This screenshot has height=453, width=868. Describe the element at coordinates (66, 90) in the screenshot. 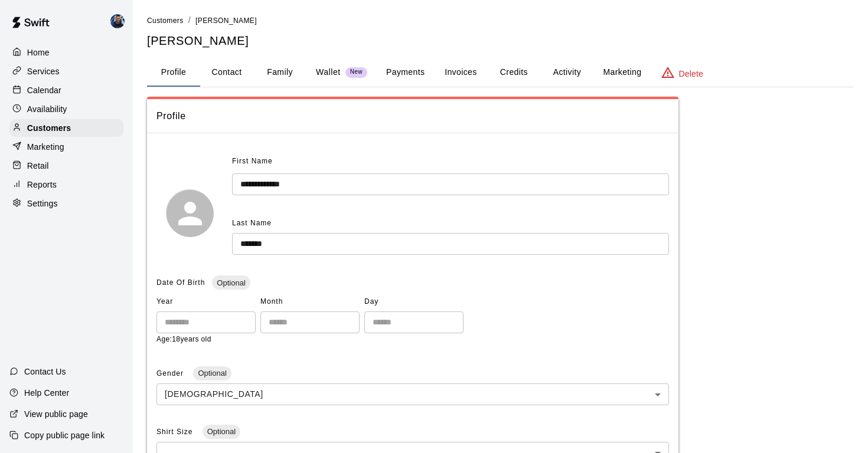

I see `a: Calendar` at that location.